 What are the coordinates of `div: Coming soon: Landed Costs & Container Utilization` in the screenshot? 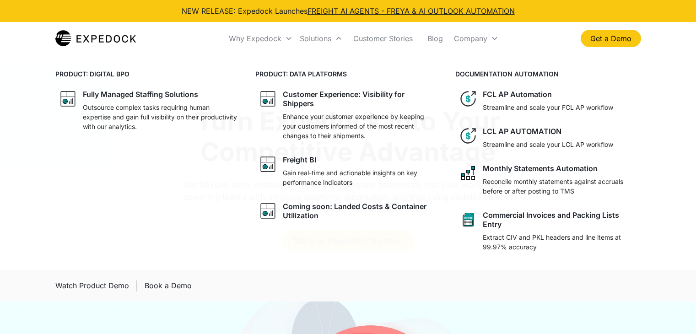 It's located at (360, 211).